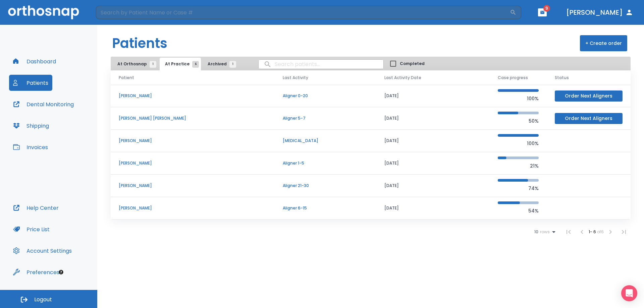 Image resolution: width=644 pixels, height=308 pixels. What do you see at coordinates (31, 83) in the screenshot?
I see `button: Patients` at bounding box center [31, 83].